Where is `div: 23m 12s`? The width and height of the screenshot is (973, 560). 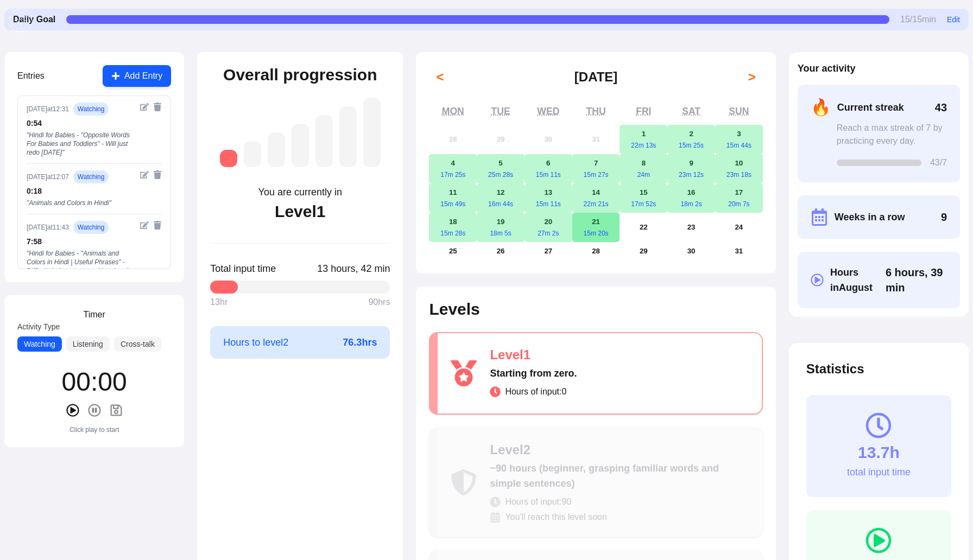
div: 23m 12s is located at coordinates (691, 175).